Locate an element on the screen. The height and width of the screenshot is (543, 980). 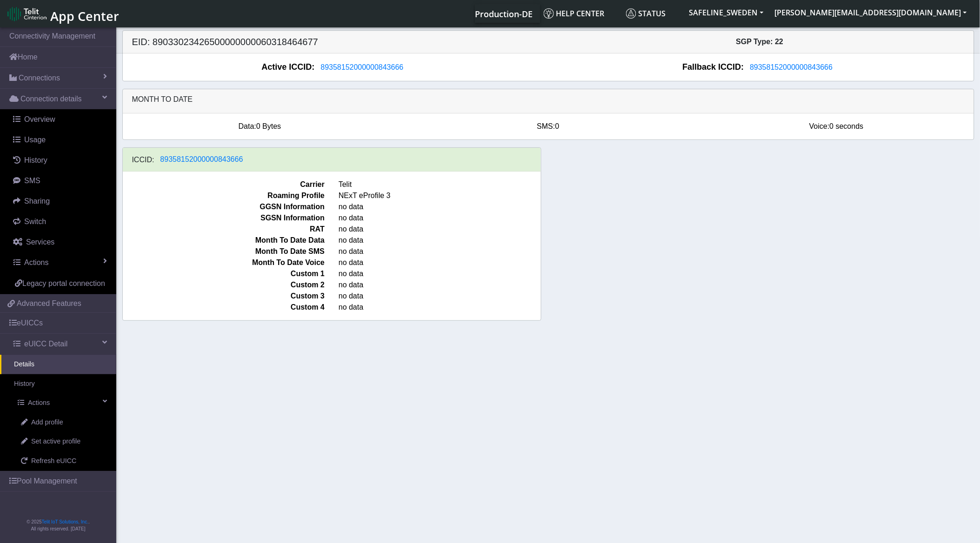
span: Legacy portal connection is located at coordinates (63, 283).